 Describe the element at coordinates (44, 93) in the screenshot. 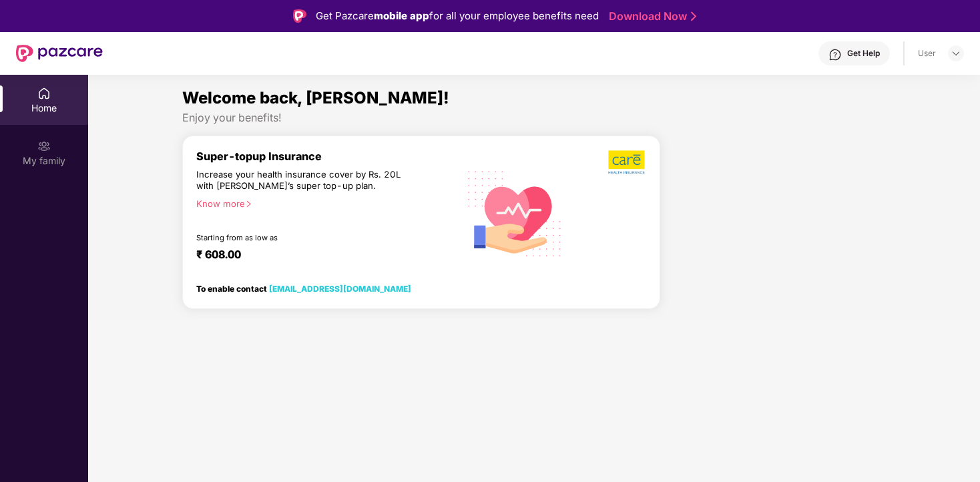

I see `img: svg+xml;base64,PHN2ZyBpZD0iSG9tZSIgeG1sbnM9Imh0dHA6Ly93d3cudzMub3JnLzIwMDAvc3ZnIiB3aWR0aD0iMjAiIG...` at that location.